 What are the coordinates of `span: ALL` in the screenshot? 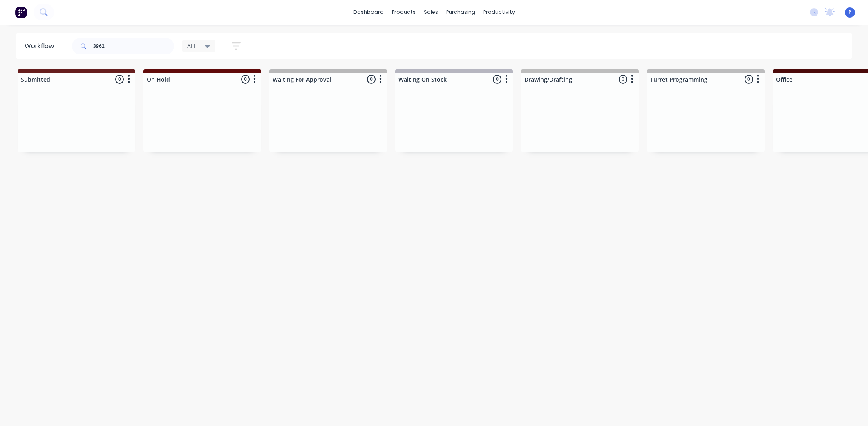 It's located at (192, 45).